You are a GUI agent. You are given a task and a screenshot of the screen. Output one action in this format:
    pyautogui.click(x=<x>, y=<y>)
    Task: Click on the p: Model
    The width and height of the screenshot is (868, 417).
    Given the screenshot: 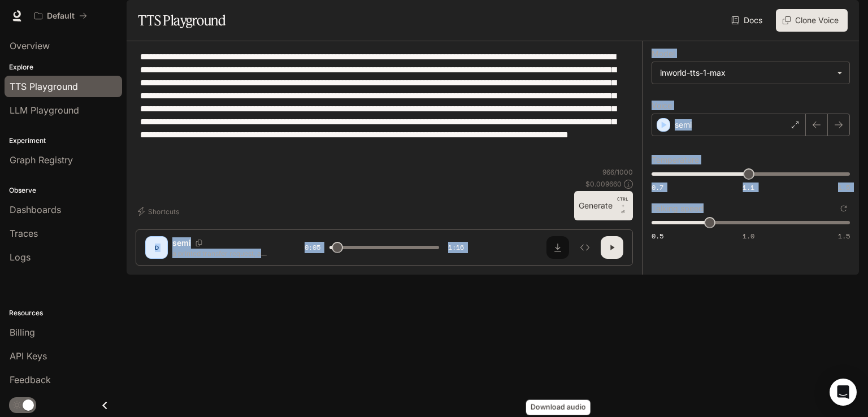 What is the action you would take?
    pyautogui.click(x=663, y=54)
    